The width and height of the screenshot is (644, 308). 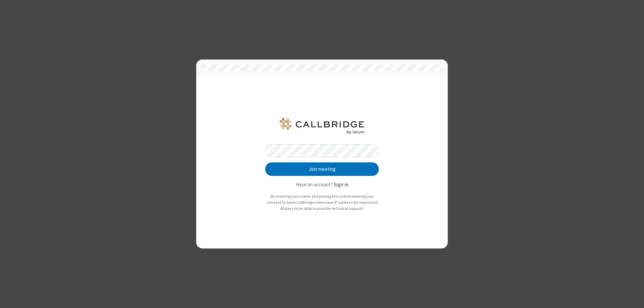 What do you see at coordinates (322, 169) in the screenshot?
I see `button: Join meeting` at bounding box center [322, 169].